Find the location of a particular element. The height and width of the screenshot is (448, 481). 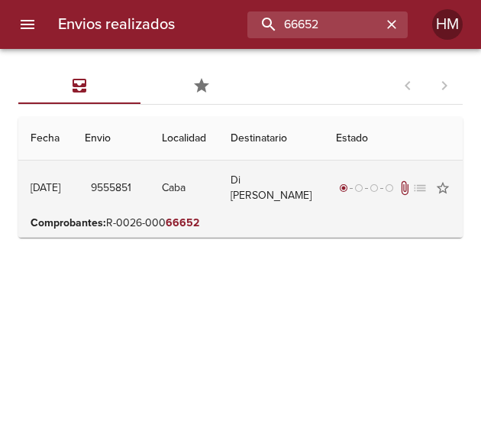

span: Pagina anterior is located at coordinates (408, 84).